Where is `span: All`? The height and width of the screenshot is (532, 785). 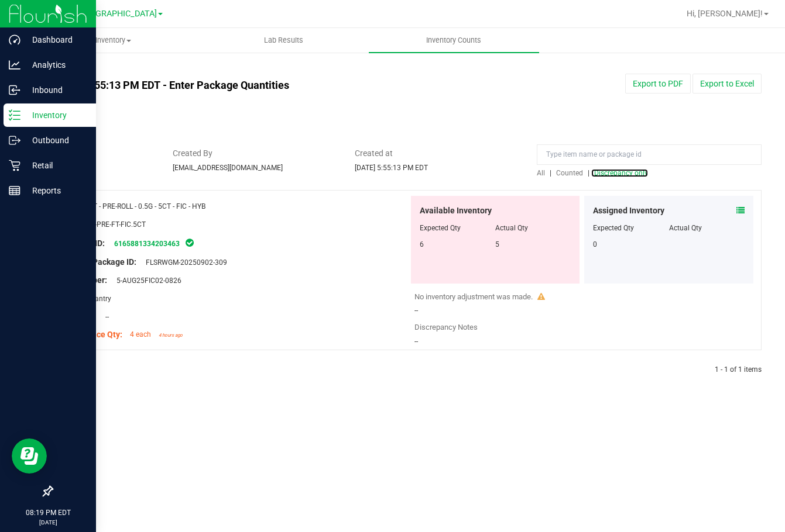
span: All is located at coordinates (541, 173).